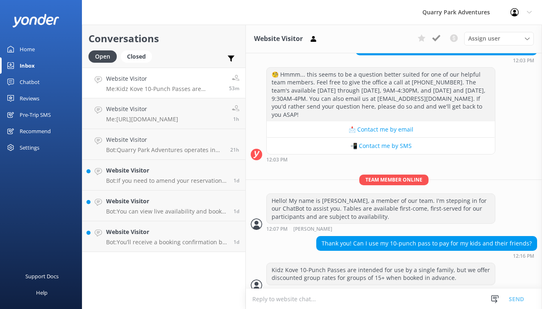  I want to click on div: 🧐 Hmmm... this seems to be a question better suited for one of our helpful team members. Feel fre..., so click(380, 95).